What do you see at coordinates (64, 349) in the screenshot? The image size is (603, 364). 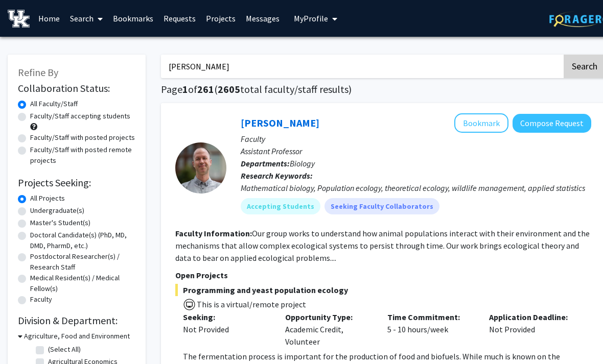 I see `label: (Select All)` at bounding box center [64, 349].